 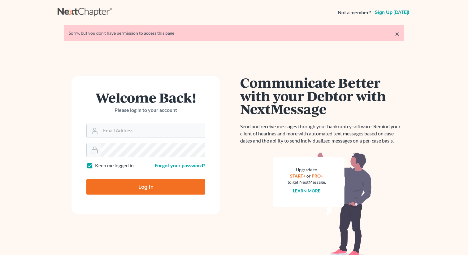 I want to click on h1: Communicate Better with your Debtor with NextMessage, so click(x=322, y=96).